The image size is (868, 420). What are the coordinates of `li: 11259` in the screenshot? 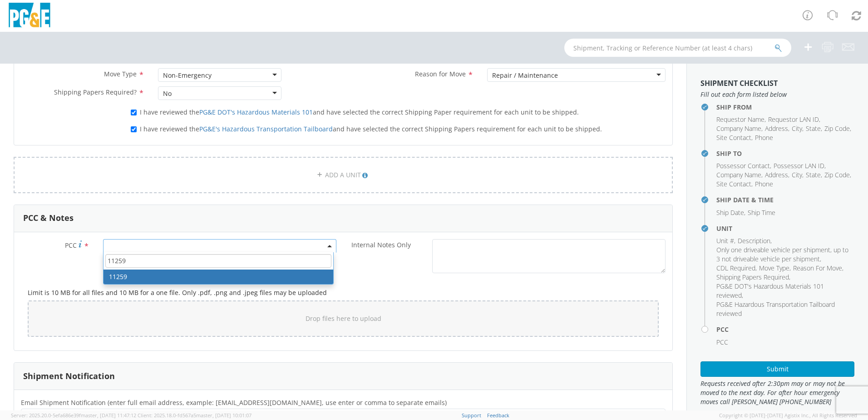 It's located at (218, 276).